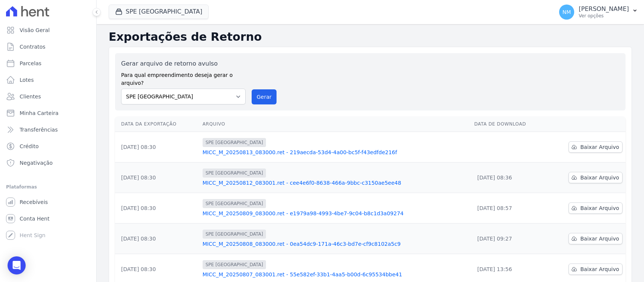  Describe the element at coordinates (509, 124) in the screenshot. I see `th: Data de Download` at that location.